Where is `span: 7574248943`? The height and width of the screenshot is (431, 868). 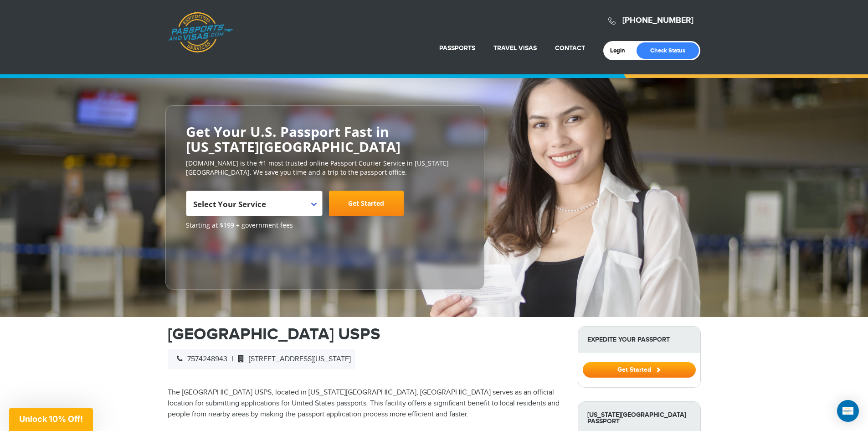 span: 7574248943 is located at coordinates (199, 359).